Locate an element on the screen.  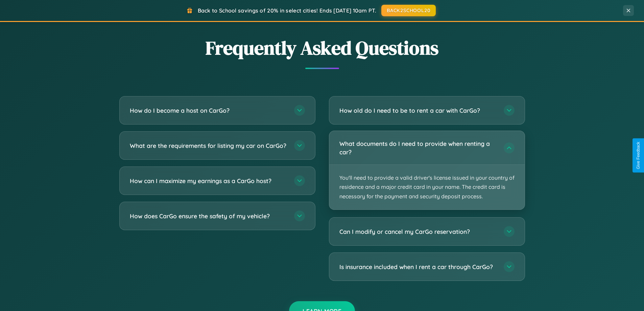
h3: What documents do I need to provide when renting a car? is located at coordinates (418, 147).